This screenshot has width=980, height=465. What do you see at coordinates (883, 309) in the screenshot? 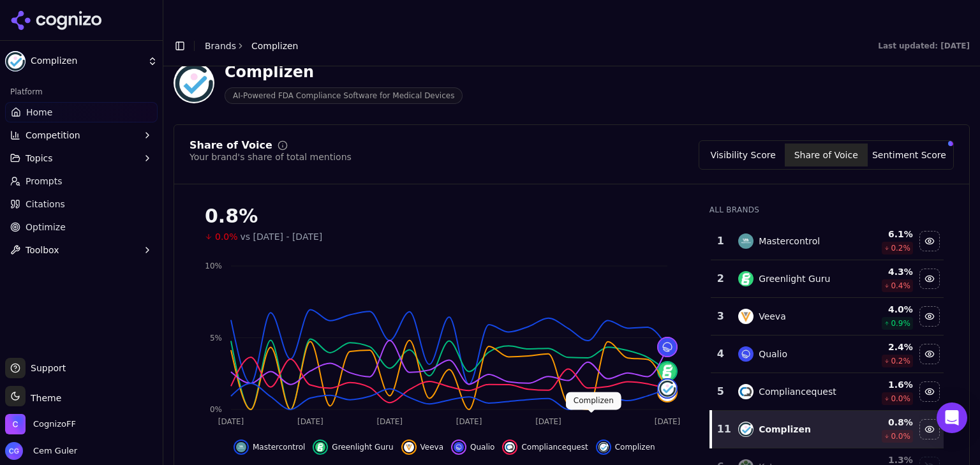
I see `div: 4.0 %` at bounding box center [883, 309].